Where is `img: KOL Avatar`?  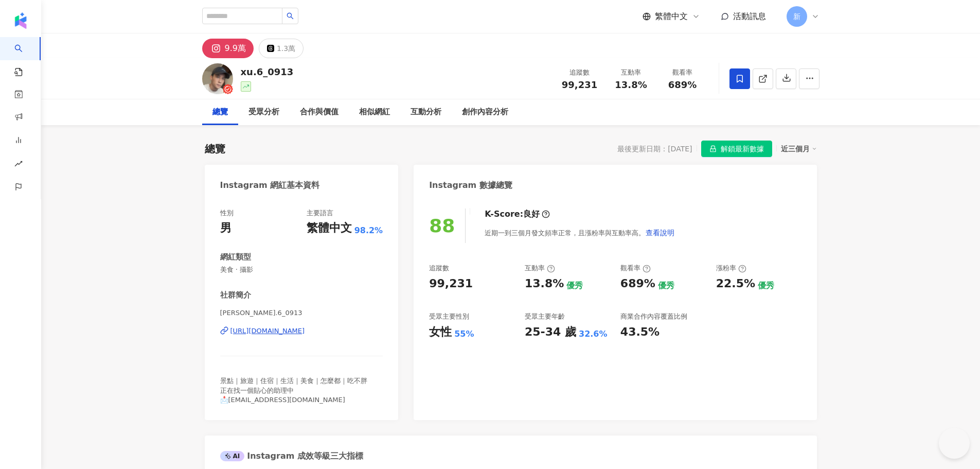
img: KOL Avatar is located at coordinates (217, 79).